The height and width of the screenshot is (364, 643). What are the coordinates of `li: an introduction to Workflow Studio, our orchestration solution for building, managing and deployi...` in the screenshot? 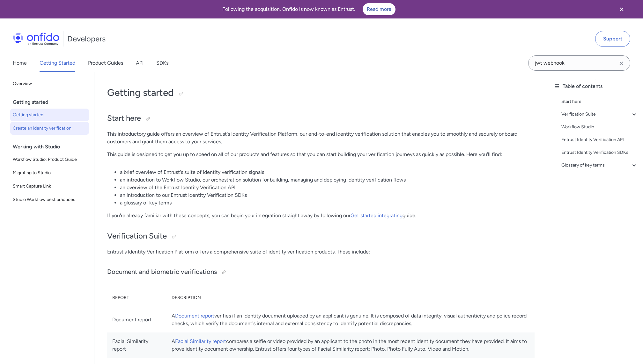 It's located at (328, 180).